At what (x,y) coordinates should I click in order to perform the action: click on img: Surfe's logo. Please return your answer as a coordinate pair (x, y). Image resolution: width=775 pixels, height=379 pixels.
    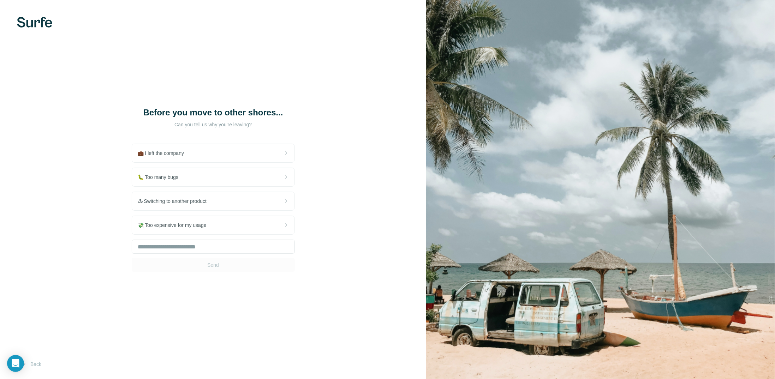
    Looking at the image, I should click on (35, 22).